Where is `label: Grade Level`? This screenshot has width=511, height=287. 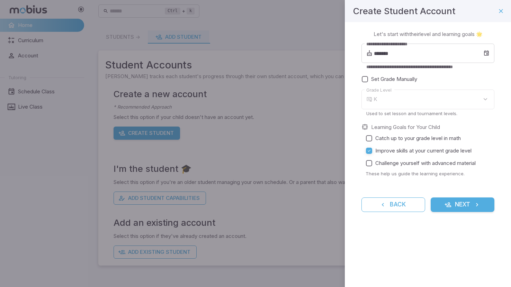
label: Grade Level is located at coordinates (379, 90).